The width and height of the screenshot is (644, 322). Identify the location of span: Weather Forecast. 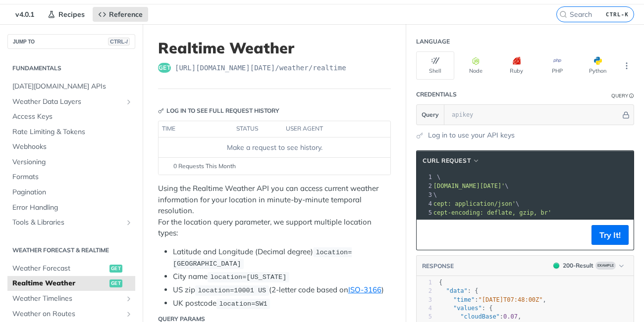
(60, 269).